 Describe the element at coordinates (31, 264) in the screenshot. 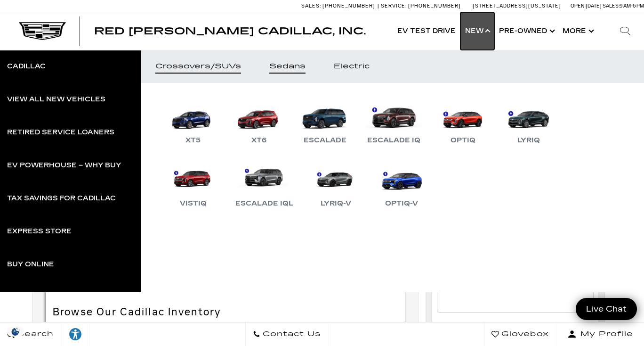

I see `div: Buy Online` at that location.